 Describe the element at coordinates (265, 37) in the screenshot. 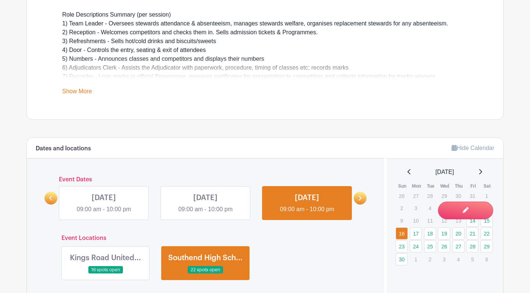

I see `div: 2) Reception - Welcomes competitors and checks them in. Sells admission tickets & Programmes. 3) ...` at that location.